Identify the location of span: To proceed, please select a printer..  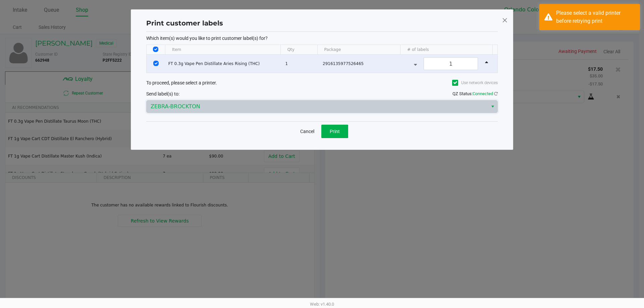
(181, 83).